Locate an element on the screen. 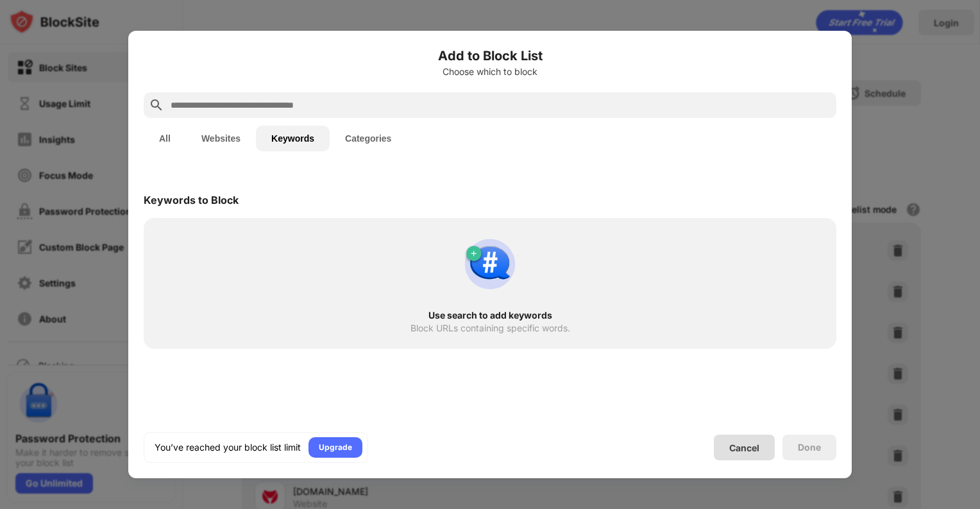 This screenshot has width=980, height=509. button: All is located at coordinates (165, 139).